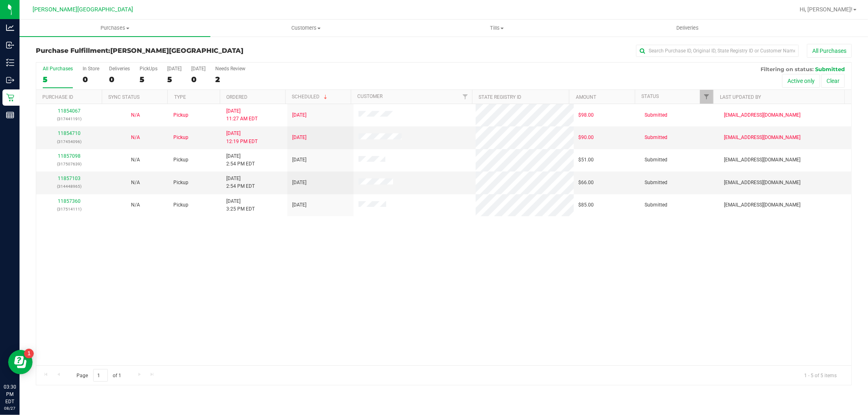 This screenshot has height=415, width=868. What do you see at coordinates (586, 138) in the screenshot?
I see `span: $90.00` at bounding box center [586, 138].